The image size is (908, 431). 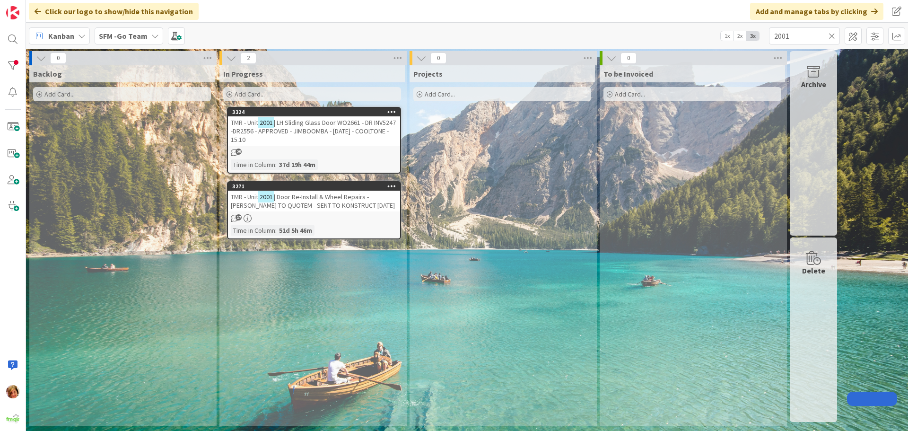 I want to click on div: Click our logo to show/hide this navigation, so click(x=113, y=11).